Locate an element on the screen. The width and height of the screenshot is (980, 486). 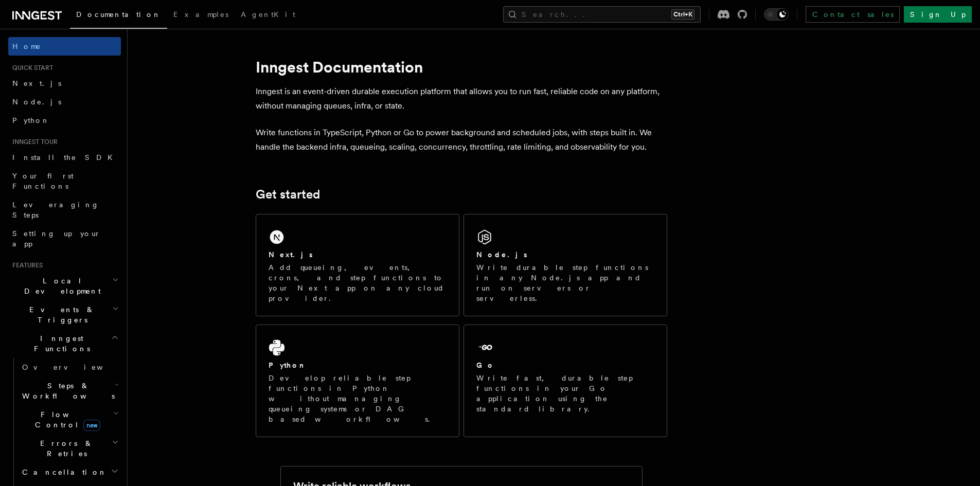
span: Examples is located at coordinates (201, 14).